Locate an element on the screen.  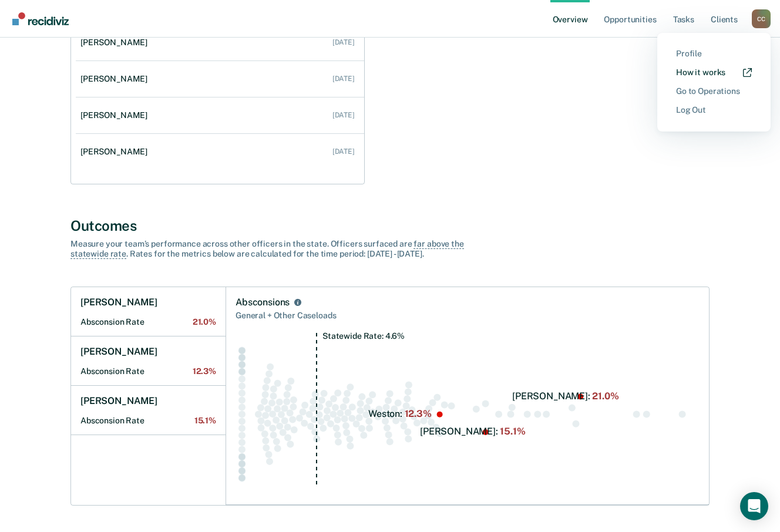
div: Open Intercom Messenger is located at coordinates (754, 506).